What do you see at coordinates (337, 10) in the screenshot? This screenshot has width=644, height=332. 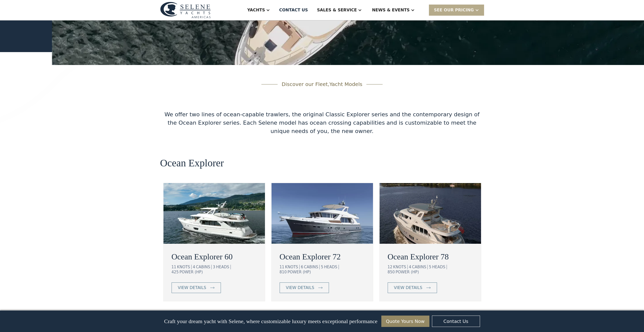 I see `div: Sales & Service` at bounding box center [337, 10].